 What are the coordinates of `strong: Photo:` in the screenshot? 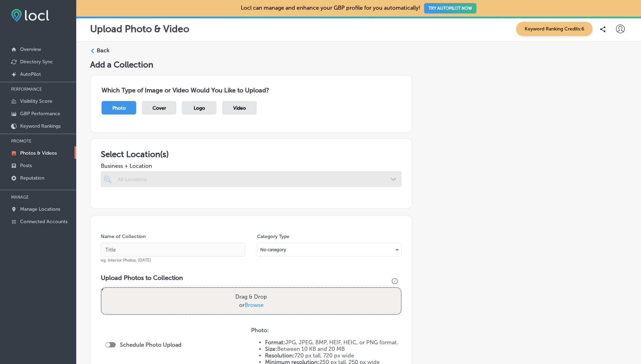 It's located at (260, 330).